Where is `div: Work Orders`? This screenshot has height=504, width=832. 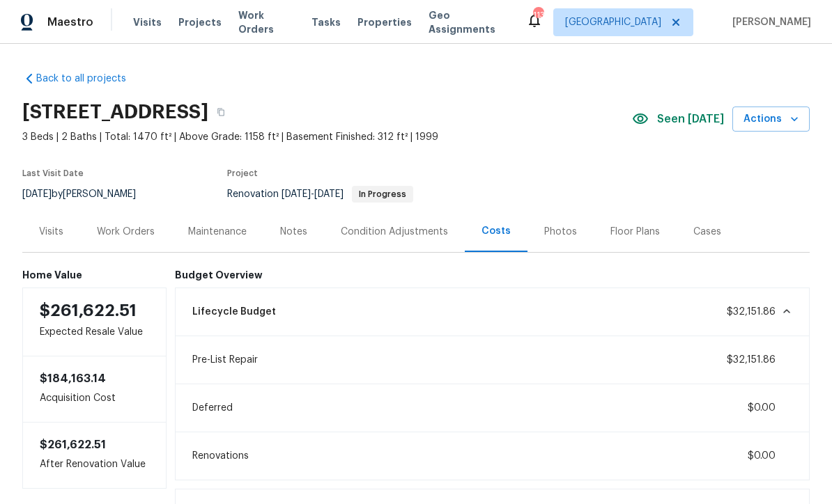
div: Work Orders is located at coordinates (126, 232).